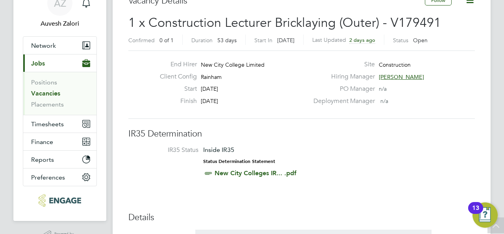 The width and height of the screenshot is (504, 234). Describe the element at coordinates (60, 177) in the screenshot. I see `button: Preferences` at that location.